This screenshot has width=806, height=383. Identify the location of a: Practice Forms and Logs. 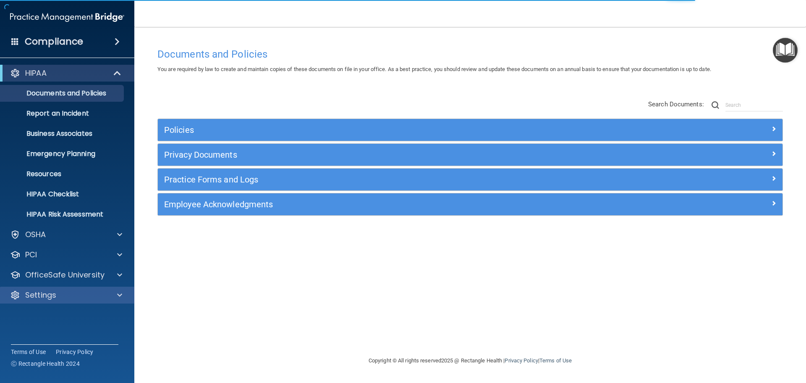
(470, 179).